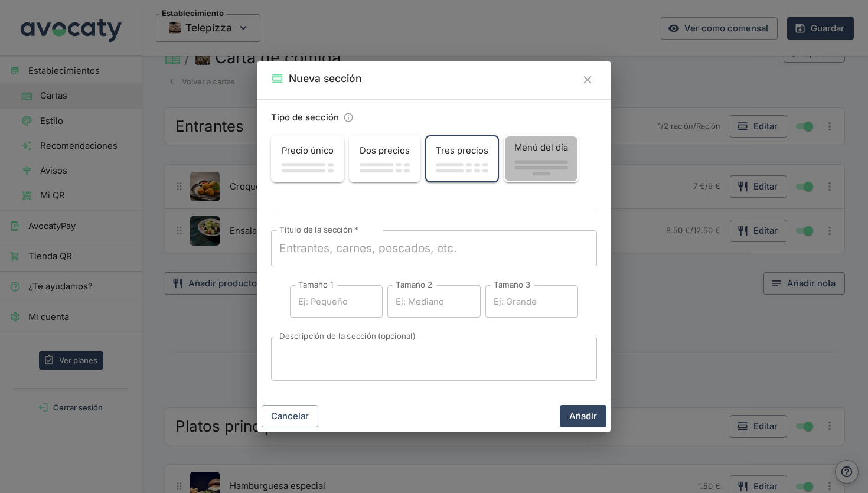 The height and width of the screenshot is (493, 868). Describe the element at coordinates (414, 285) in the screenshot. I see `label: Tamaño 2` at that location.